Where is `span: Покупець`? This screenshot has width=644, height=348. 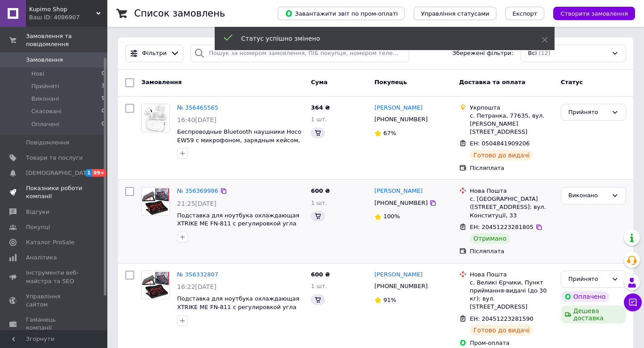
span: Покупець is located at coordinates (391, 82).